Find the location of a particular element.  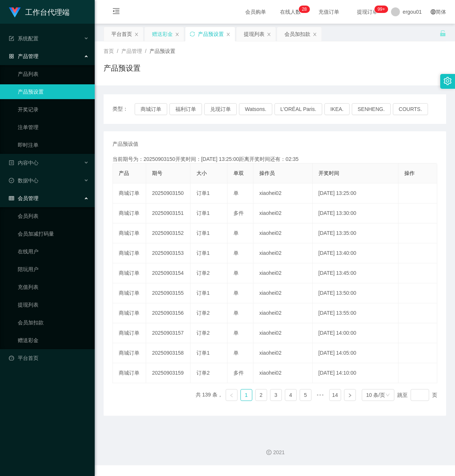

li: 2 is located at coordinates (261, 395).